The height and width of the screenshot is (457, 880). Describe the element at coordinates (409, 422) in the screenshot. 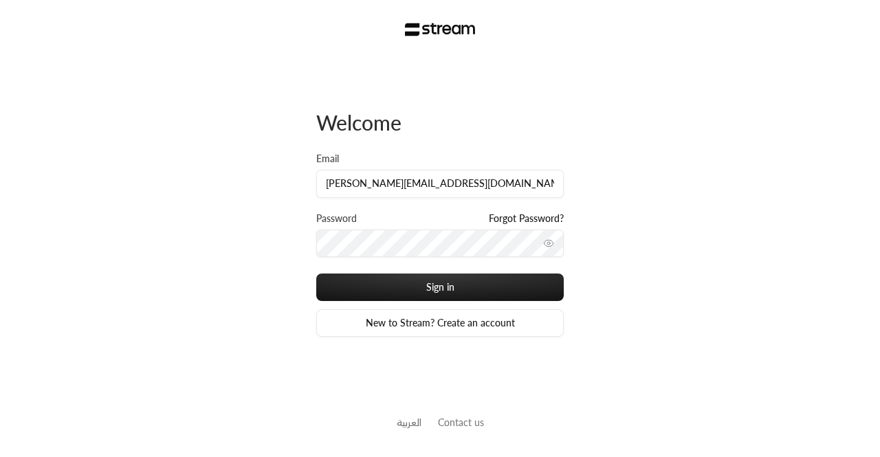

I see `a: العربية` at that location.